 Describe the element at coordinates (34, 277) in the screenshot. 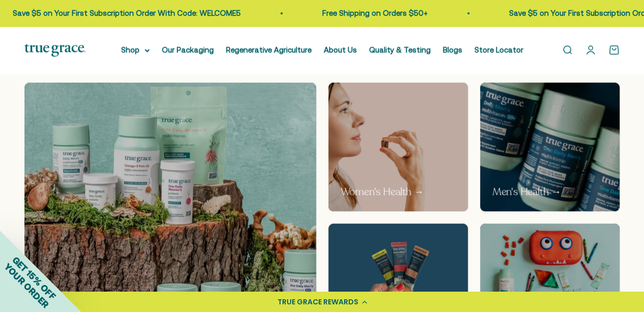

I see `span: GET 15% OFF` at that location.